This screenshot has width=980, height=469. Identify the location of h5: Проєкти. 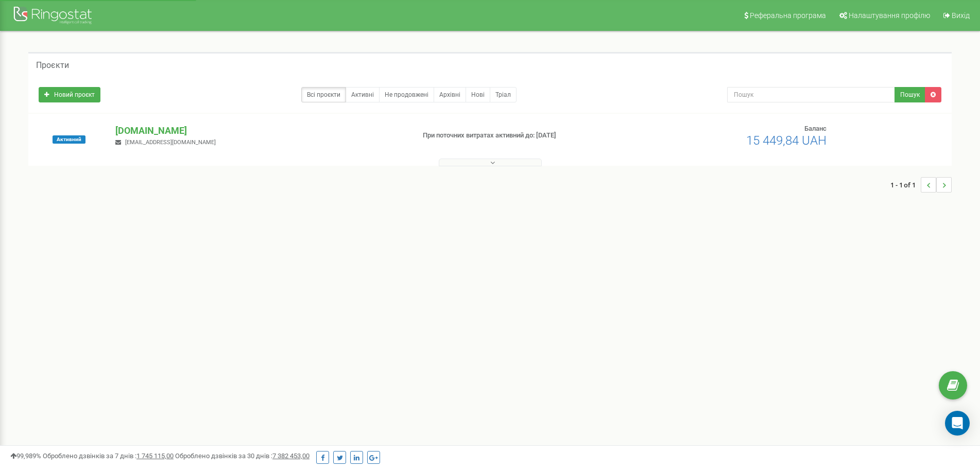
(52, 65).